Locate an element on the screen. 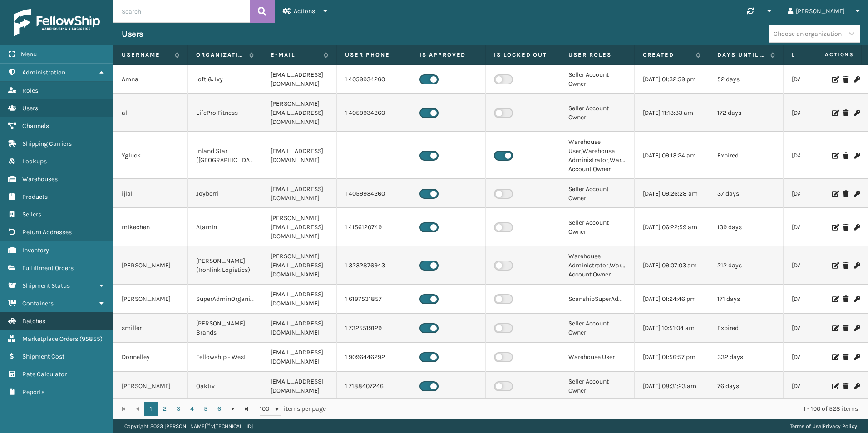 Image resolution: width=868 pixels, height=433 pixels. td: 1 9096446292 is located at coordinates (374, 357).